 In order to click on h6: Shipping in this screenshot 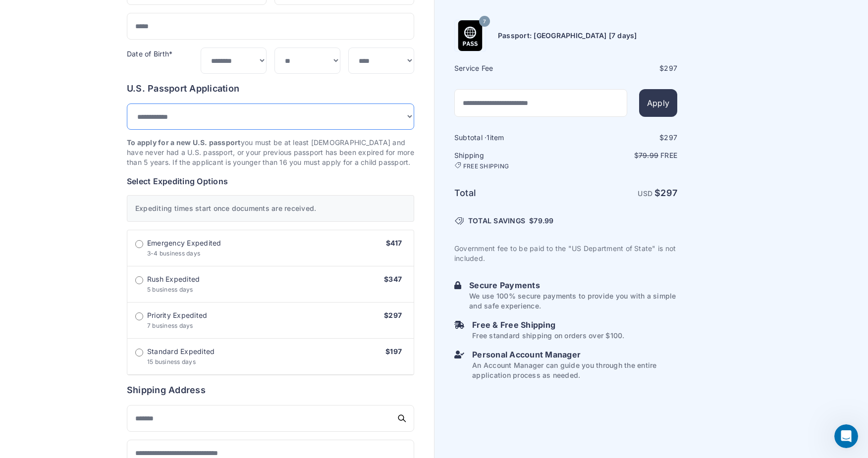, I will do `click(509, 160)`.